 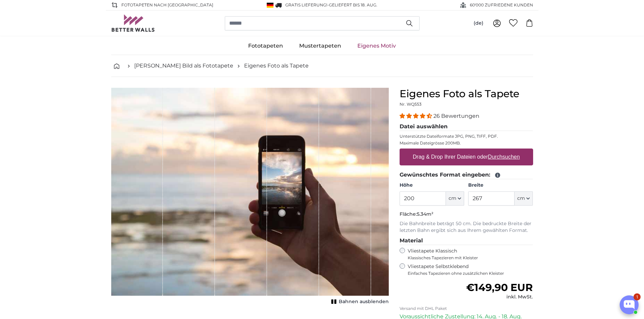 What do you see at coordinates (629, 305) in the screenshot?
I see `button: Open chatbox` at bounding box center [629, 305].